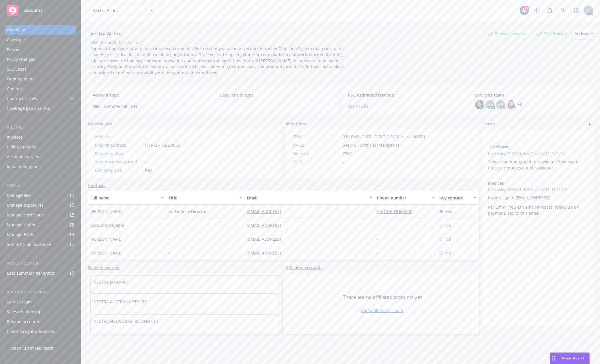 The image size is (600, 364). Describe the element at coordinates (499, 146) in the screenshot. I see `span: Certificates` at that location.